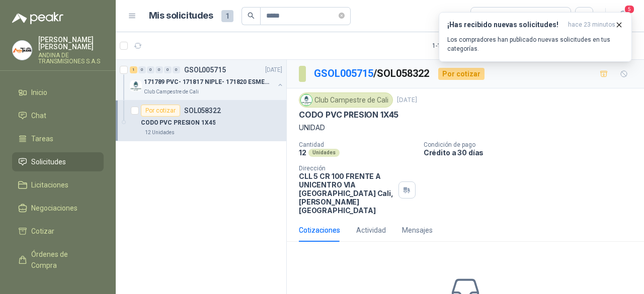 This screenshot has height=294, width=644. Describe the element at coordinates (50, 185) in the screenshot. I see `span: Licitaciones` at that location.